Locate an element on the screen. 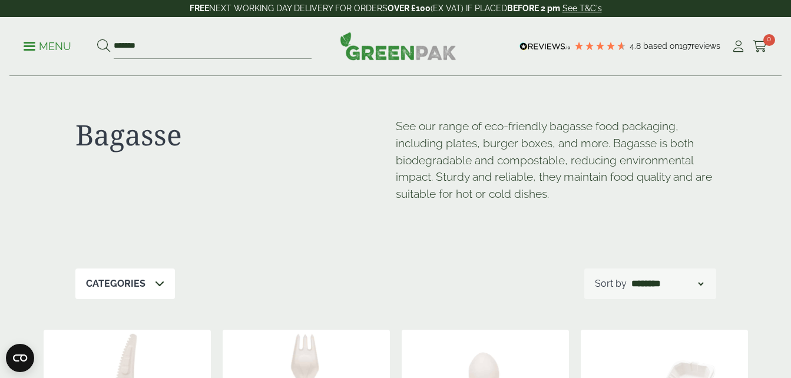 The width and height of the screenshot is (791, 378). img: GreenPak Supplies is located at coordinates (398, 46).